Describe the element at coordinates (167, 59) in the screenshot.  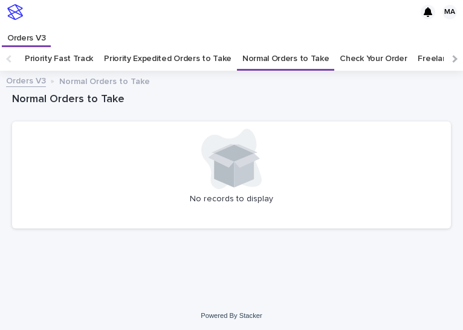
I see `a: Priority Expedited Orders to Take` at that location.